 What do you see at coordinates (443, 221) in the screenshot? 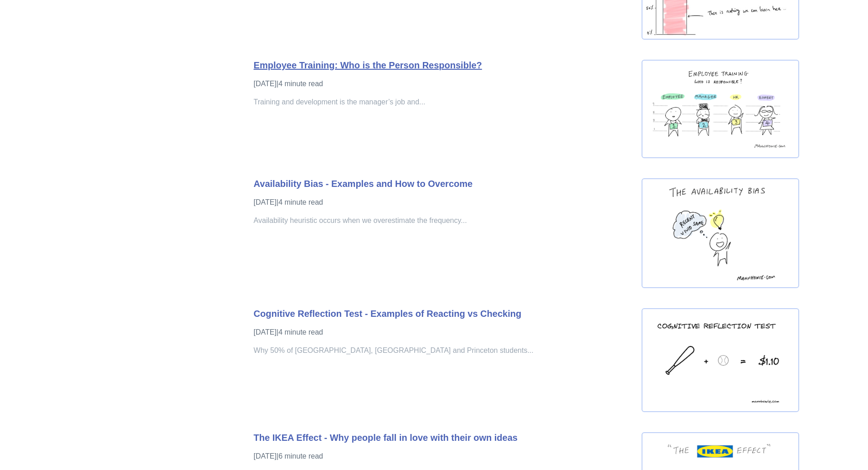
I see `p: Availability heuristic occurs when we overestimate the frequency...` at bounding box center [443, 221].